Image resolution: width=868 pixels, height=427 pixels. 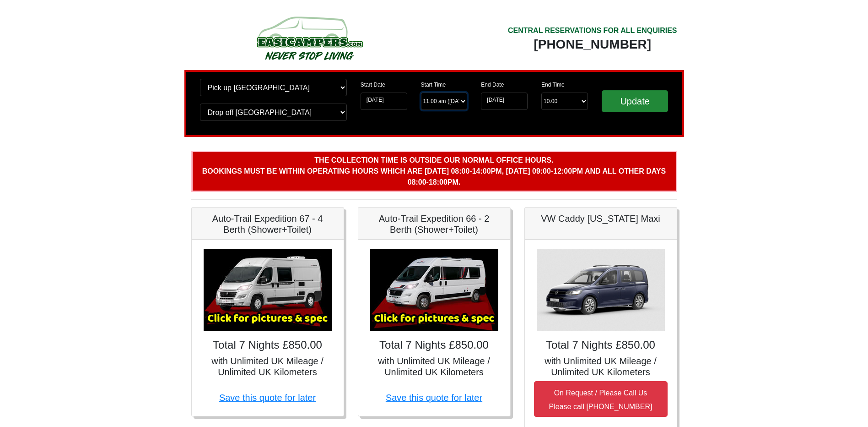 What do you see at coordinates (433, 84) in the screenshot?
I see `label: Start Time` at bounding box center [433, 84].